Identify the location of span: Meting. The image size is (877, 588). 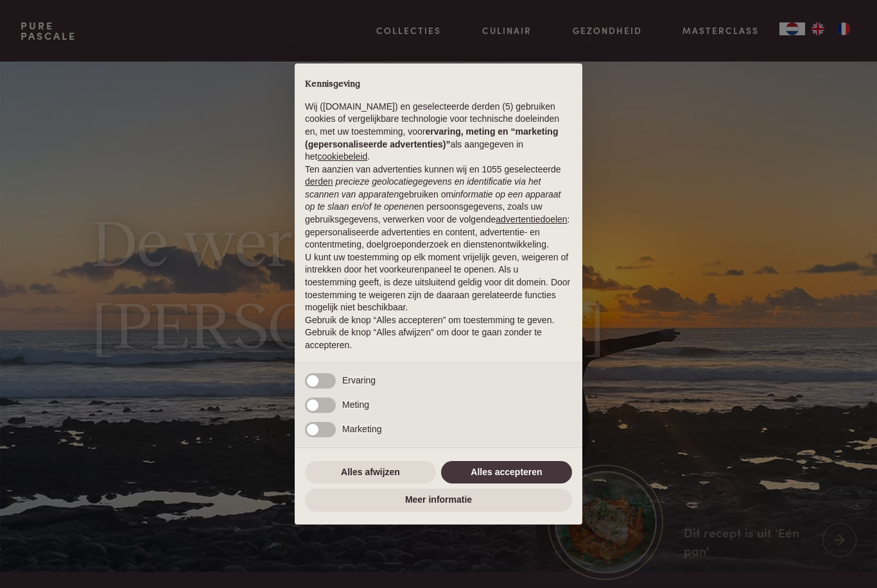
(356, 405).